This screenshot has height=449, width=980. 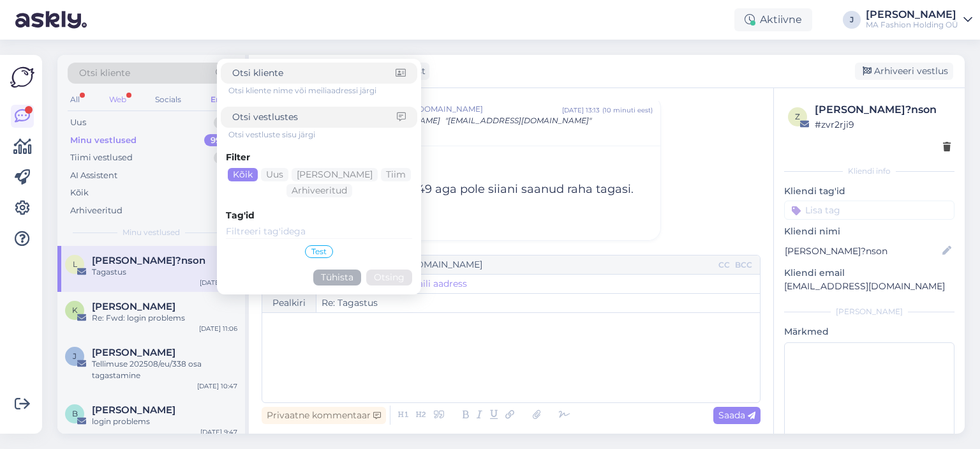 I want to click on span: Barbi Laine, so click(x=134, y=410).